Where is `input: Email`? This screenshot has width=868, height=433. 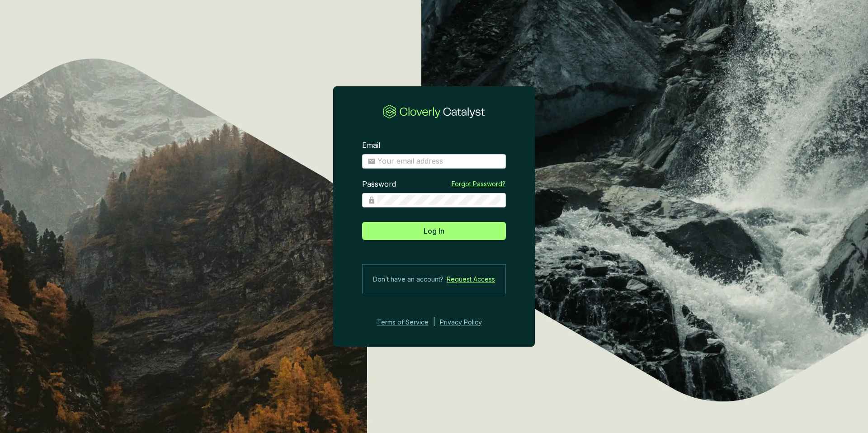
input: Email is located at coordinates (439, 161).